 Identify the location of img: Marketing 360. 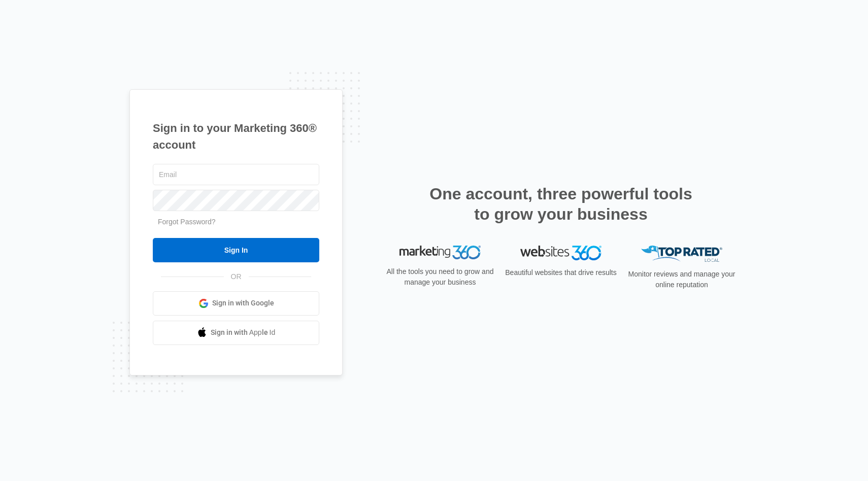
(440, 253).